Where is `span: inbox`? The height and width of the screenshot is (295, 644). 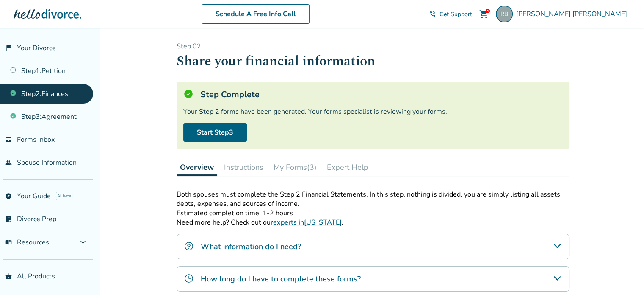
span: inbox is located at coordinates (8, 139).